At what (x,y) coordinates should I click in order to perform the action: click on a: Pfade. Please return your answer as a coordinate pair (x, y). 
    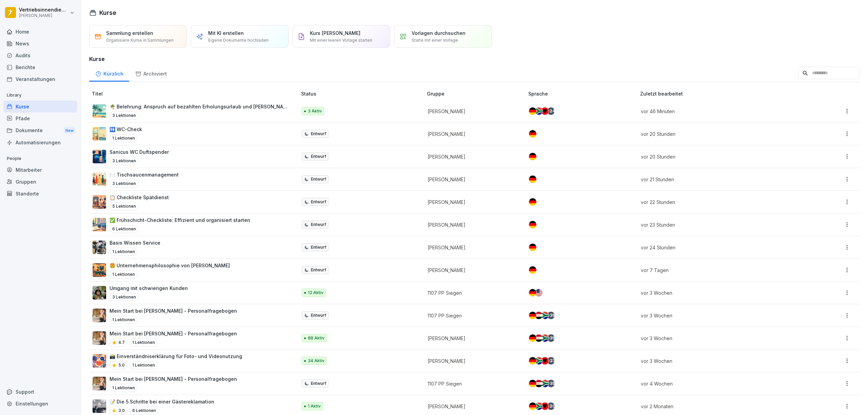
    Looking at the image, I should click on (40, 118).